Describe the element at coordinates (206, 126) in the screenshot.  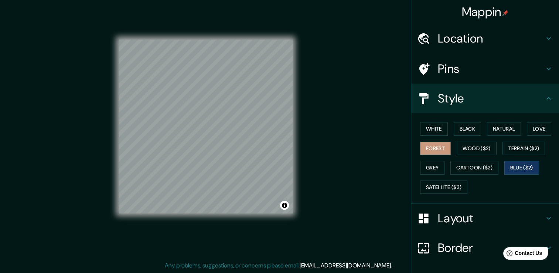
I see `canvas: Map` at that location.